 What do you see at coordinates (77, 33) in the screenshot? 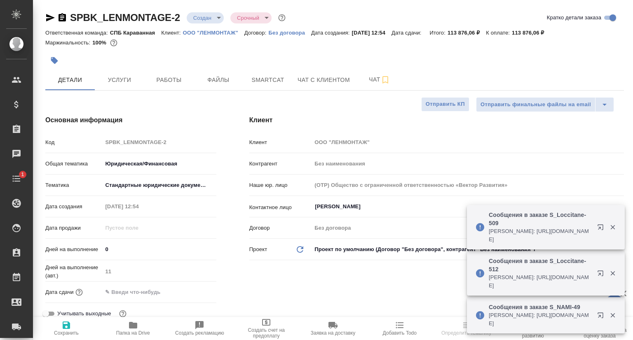
I see `p: Ответственная команда:` at bounding box center [77, 33].